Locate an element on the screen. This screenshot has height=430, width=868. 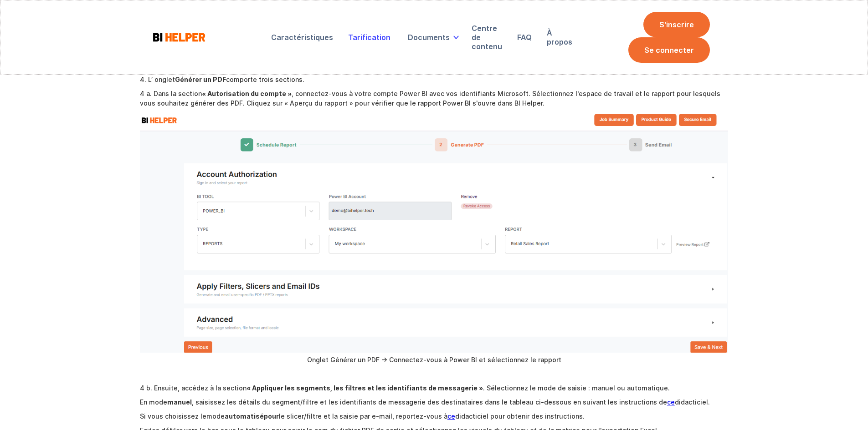
font: le slicer/filtre et la saisie par e-mail, reportez-vous à is located at coordinates (363, 416).